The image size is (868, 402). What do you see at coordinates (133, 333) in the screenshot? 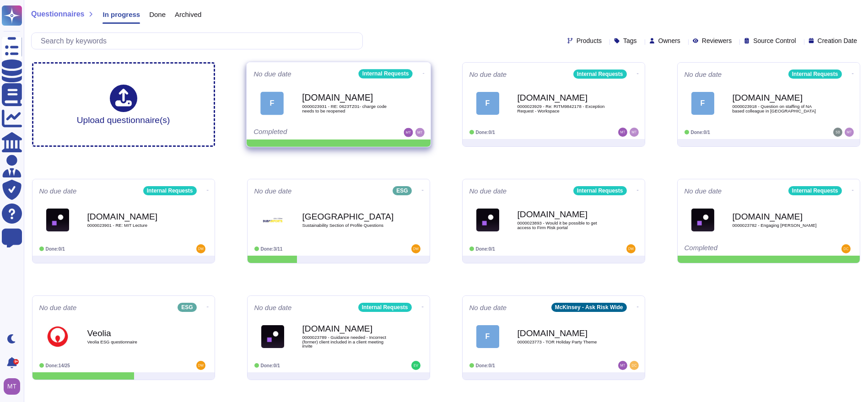
I see `b: Veolia` at bounding box center [133, 333].